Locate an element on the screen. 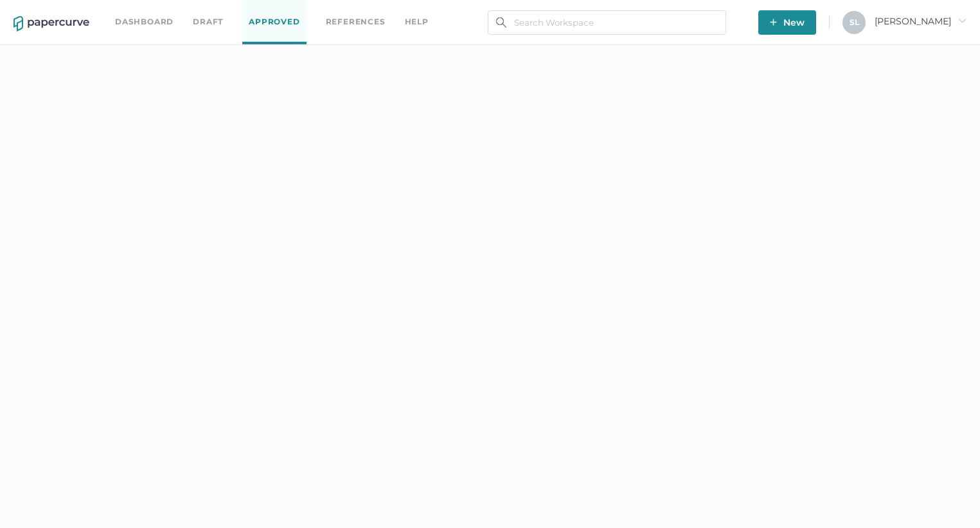 This screenshot has width=980, height=528. a: Draft is located at coordinates (207, 22).